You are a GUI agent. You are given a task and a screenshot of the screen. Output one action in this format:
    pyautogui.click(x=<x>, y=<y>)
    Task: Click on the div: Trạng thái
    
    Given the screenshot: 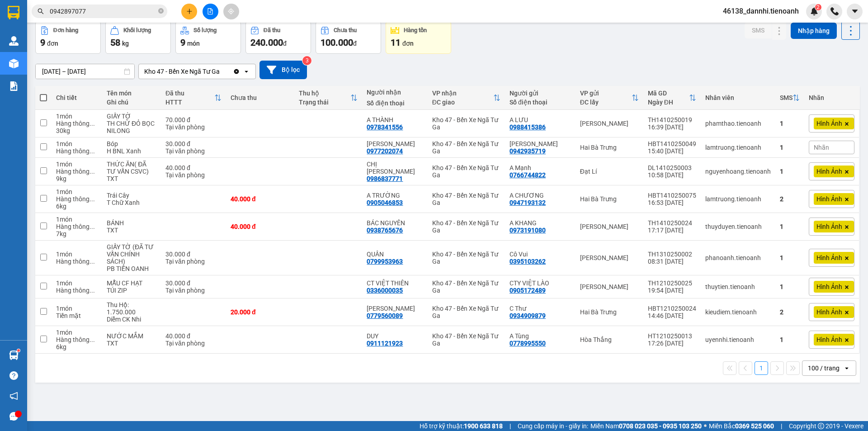 What is the action you would take?
    pyautogui.click(x=325, y=102)
    